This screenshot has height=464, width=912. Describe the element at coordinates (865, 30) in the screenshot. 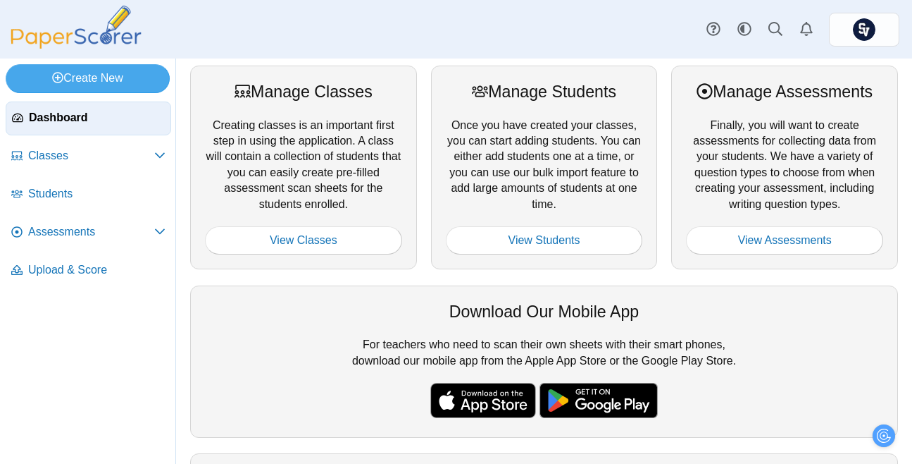

I see `img: ps.PvyhDibHWFIxMkTk` at that location.